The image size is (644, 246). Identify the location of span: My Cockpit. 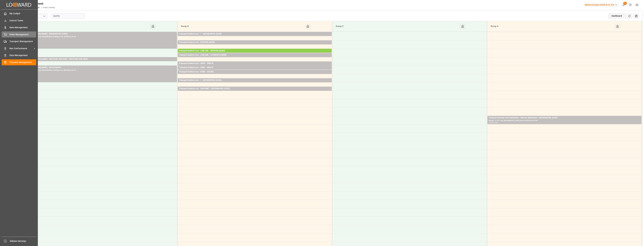
(23, 13).